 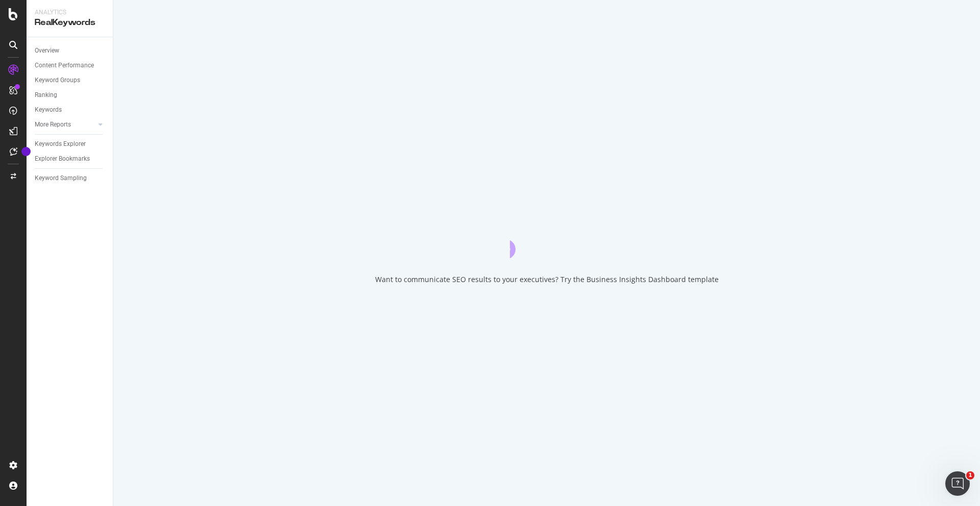 I want to click on a: Ranking, so click(x=70, y=95).